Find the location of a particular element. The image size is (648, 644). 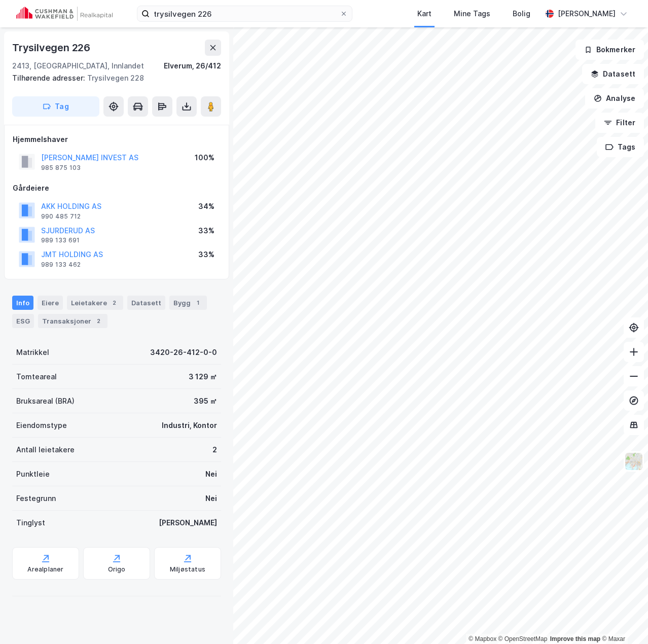

div: Tinglyst is located at coordinates (31, 523).